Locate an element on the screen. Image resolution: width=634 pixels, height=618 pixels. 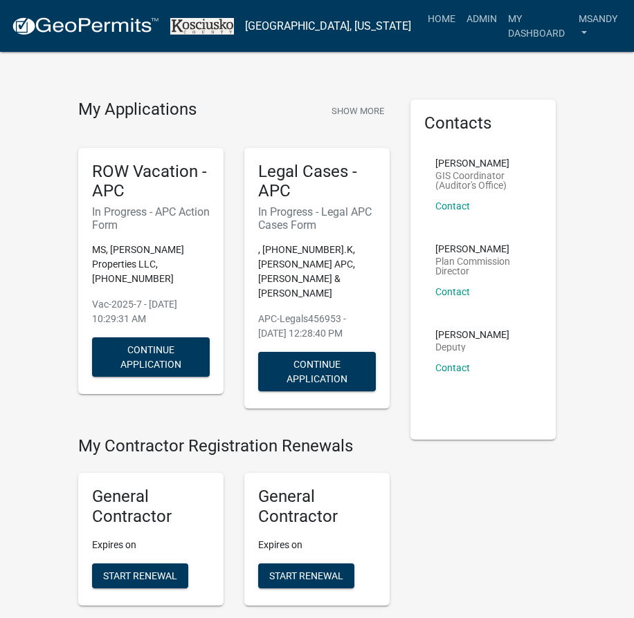
p: GIS Coordinator (Auditor's Office) is located at coordinates (483, 181).